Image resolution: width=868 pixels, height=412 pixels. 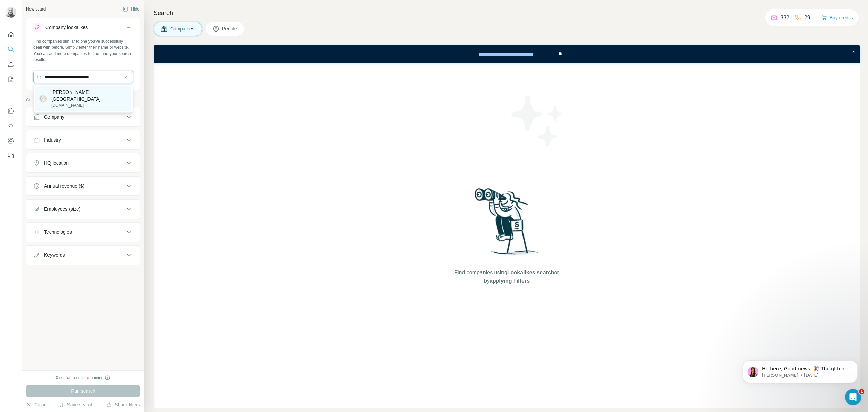 I want to click on div: Close Step, so click(x=700, y=6).